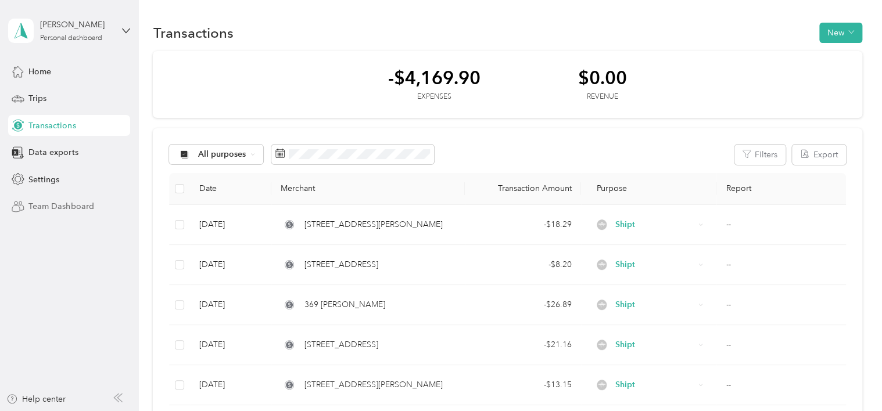  I want to click on div: - $8.20, so click(523, 265).